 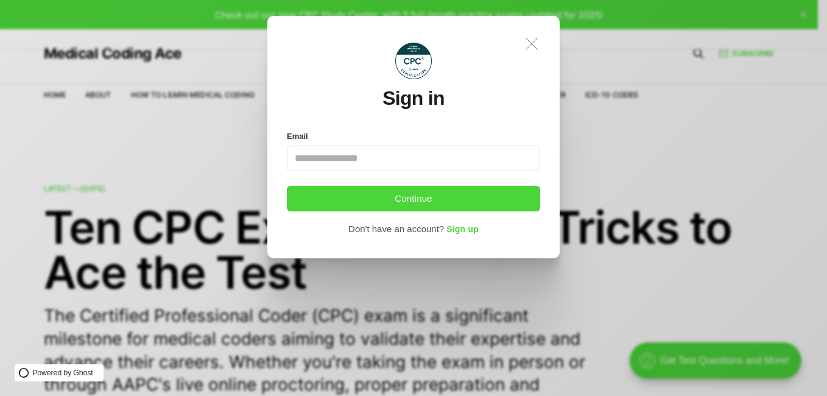 What do you see at coordinates (413, 98) in the screenshot?
I see `h1: Sign in` at bounding box center [413, 98].